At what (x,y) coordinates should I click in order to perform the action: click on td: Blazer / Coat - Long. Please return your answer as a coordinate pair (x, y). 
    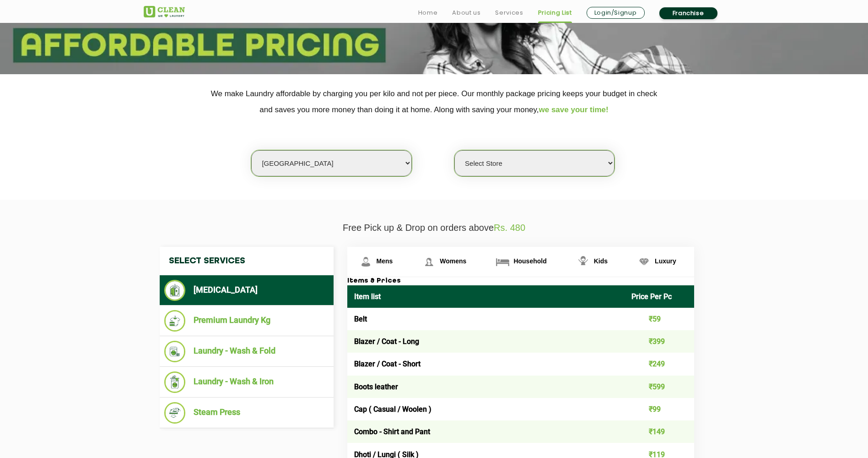
    Looking at the image, I should click on (486, 341).